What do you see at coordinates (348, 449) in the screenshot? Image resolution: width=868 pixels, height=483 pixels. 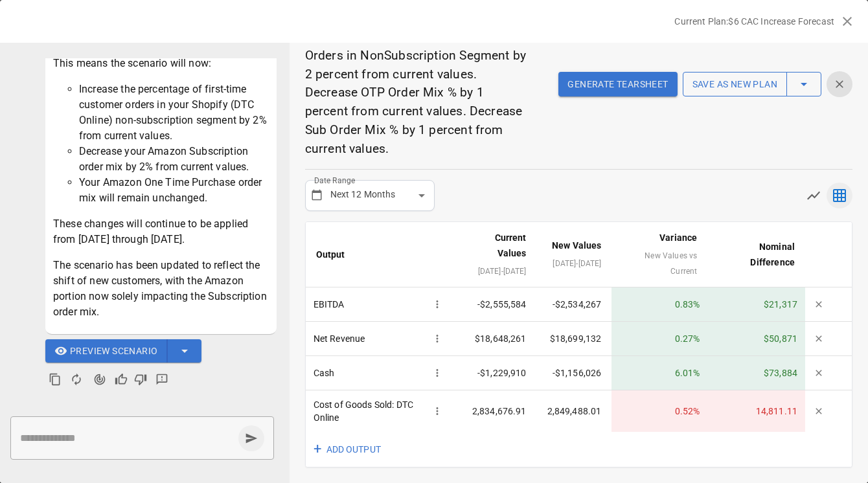 I see `button: +ADD OUTPUT` at bounding box center [348, 449].